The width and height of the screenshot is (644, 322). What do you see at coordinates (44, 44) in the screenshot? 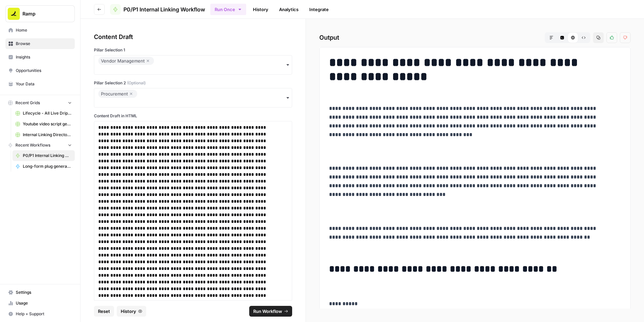
I see `span: Browse` at bounding box center [44, 44].